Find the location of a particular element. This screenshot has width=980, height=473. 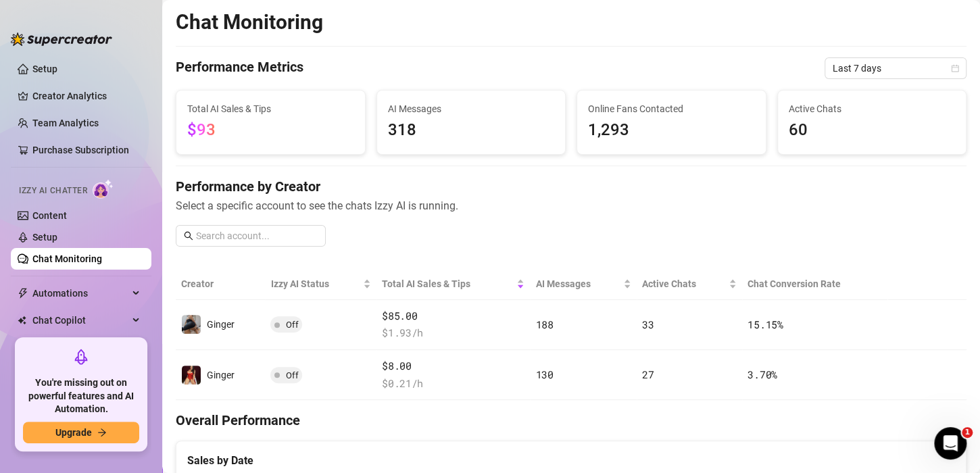

button: Emoji picker is located at coordinates (26, 375).